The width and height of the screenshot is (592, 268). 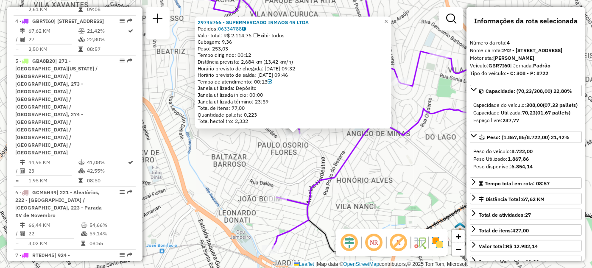 I want to click on div: Janela utilizada: Depósito, so click(x=293, y=88).